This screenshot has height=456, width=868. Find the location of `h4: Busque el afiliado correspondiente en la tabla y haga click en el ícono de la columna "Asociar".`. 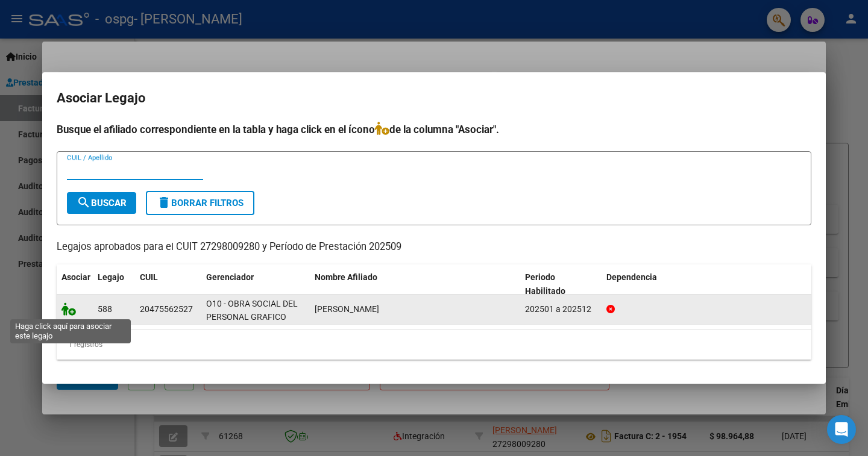

h4: Busque el afiliado correspondiente en la tabla y haga click en el ícono de la columna "Asociar". is located at coordinates (434, 129).